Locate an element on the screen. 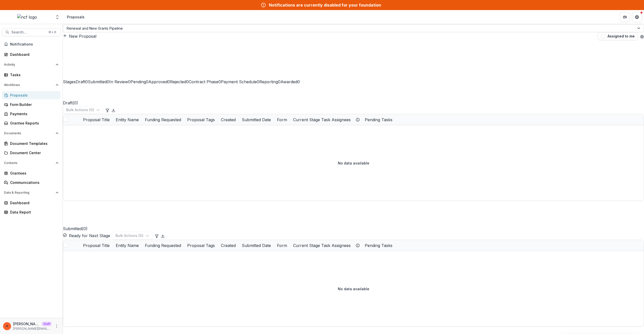 Image resolution: width=644 pixels, height=334 pixels. button: Contract Phase0 is located at coordinates (205, 66).